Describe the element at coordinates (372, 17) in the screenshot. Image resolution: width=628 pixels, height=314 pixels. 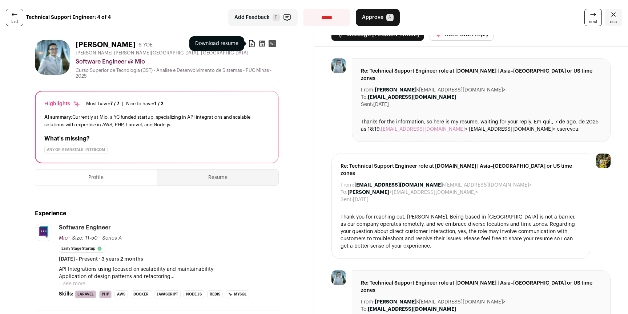
I see `span: Approve` at that location.